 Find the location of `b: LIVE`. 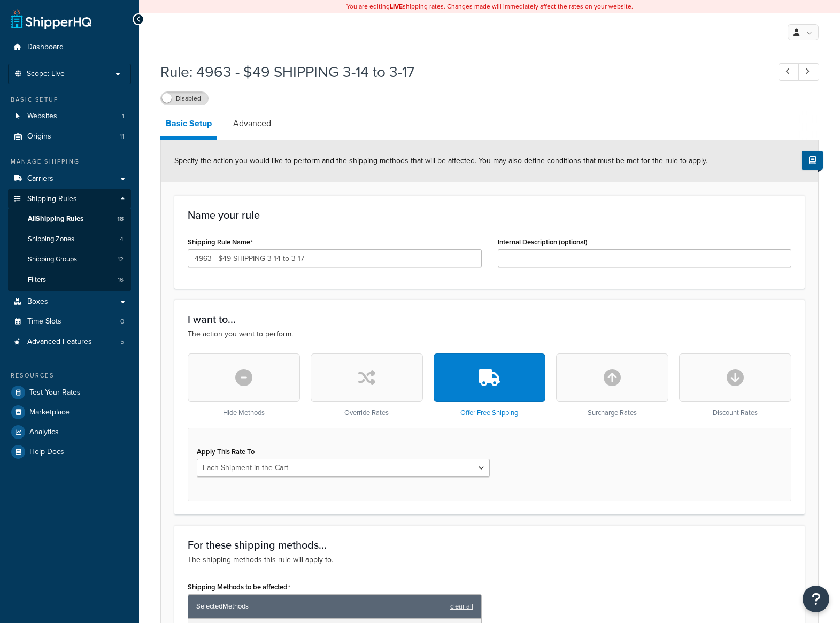

b: LIVE is located at coordinates (396, 7).